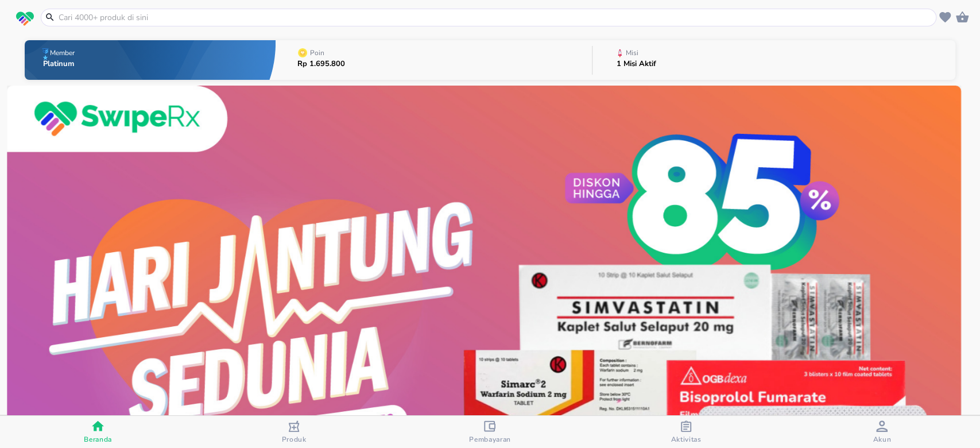 The height and width of the screenshot is (448, 980). I want to click on button: MemberPlatinum, so click(150, 60).